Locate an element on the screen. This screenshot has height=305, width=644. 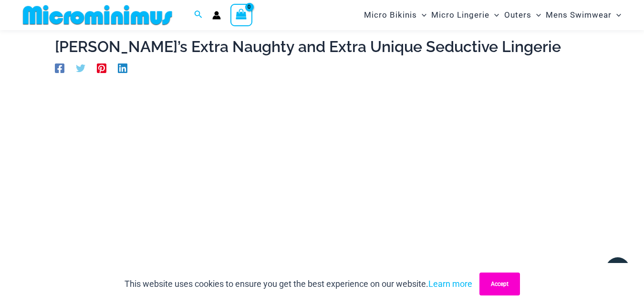
a: Search icon link is located at coordinates (198, 15).